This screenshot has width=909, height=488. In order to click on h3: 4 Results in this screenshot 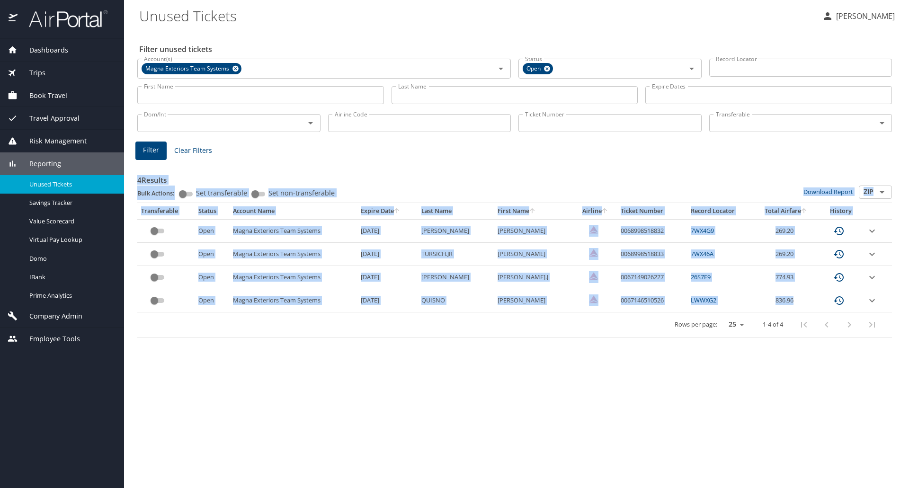, I will do `click(515, 177)`.